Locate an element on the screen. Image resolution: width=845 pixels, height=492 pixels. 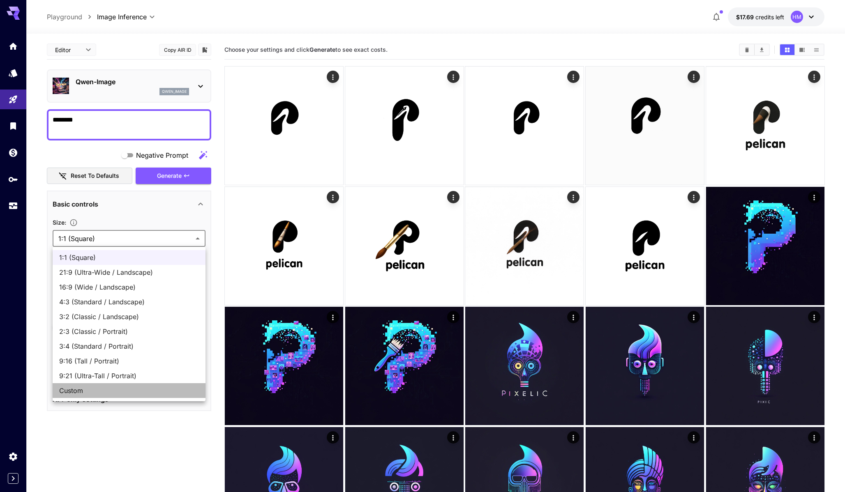
span: 9:21 (Ultra-Tall / Portrait) is located at coordinates (129, 376).